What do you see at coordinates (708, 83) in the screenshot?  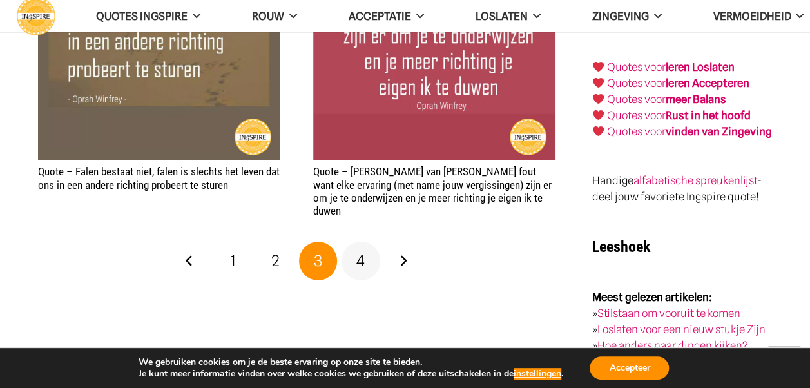 I see `a: leren Accepteren` at bounding box center [708, 83].